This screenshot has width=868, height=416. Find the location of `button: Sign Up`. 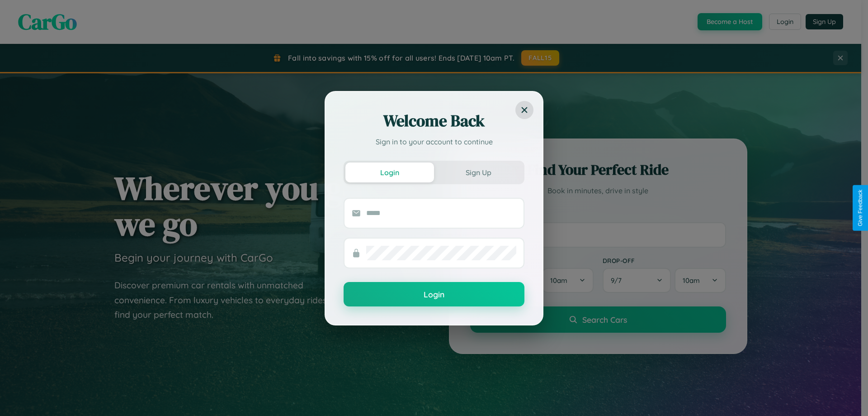

button: Sign Up is located at coordinates (479, 172).